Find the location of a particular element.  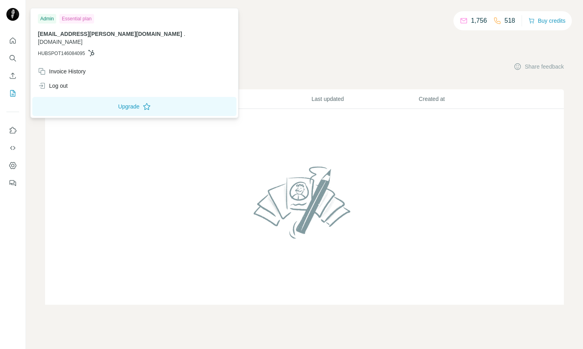

button: Feedback is located at coordinates (13, 183).